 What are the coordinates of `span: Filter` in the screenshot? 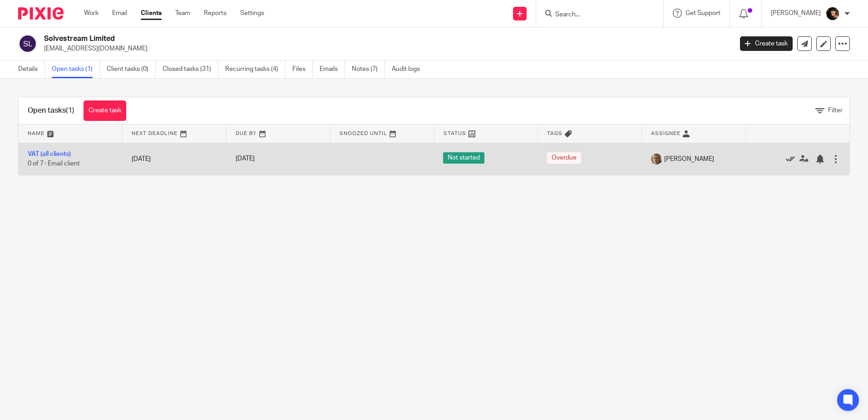 It's located at (835, 110).